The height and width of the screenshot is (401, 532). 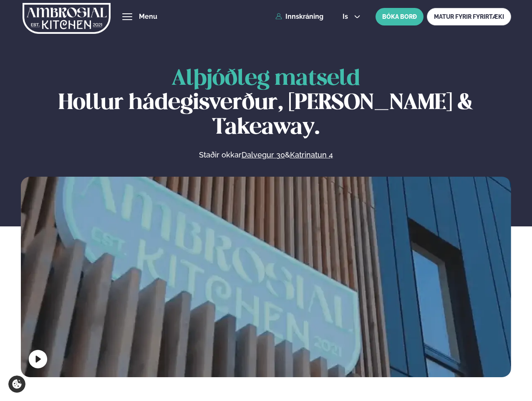 What do you see at coordinates (266, 79) in the screenshot?
I see `span: Alþjóðleg matseld` at bounding box center [266, 79].